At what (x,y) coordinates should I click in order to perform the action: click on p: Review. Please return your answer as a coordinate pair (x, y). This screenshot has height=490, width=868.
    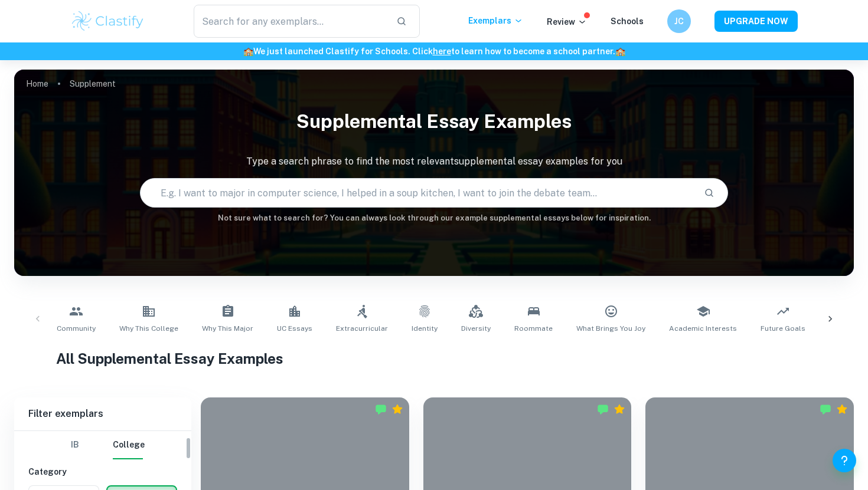
    Looking at the image, I should click on (567, 22).